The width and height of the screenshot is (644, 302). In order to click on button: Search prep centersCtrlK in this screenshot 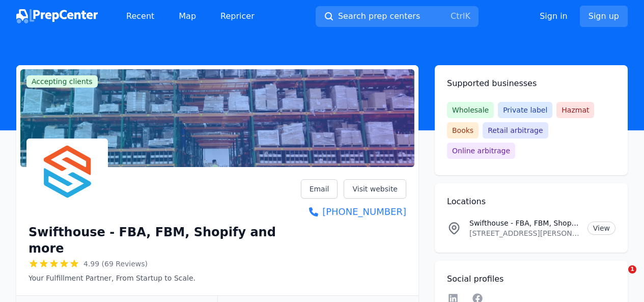, I will do `click(397, 17)`.